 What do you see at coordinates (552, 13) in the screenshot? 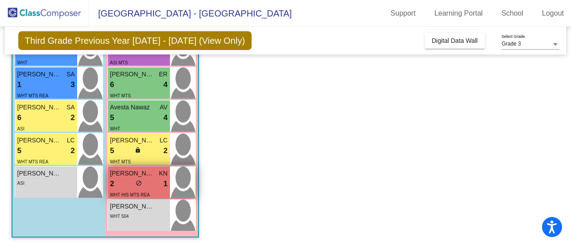
I see `a: Logout` at bounding box center [552, 13].